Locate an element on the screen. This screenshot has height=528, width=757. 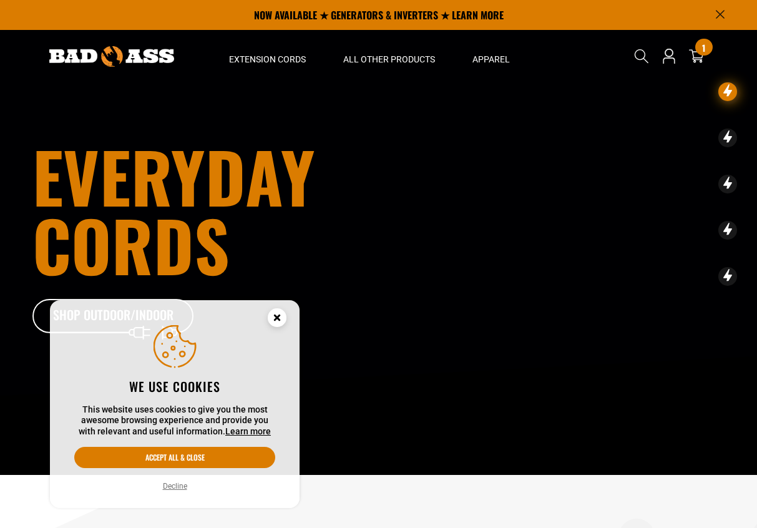
img: Bad Ass Extension Cords is located at coordinates (112, 56).